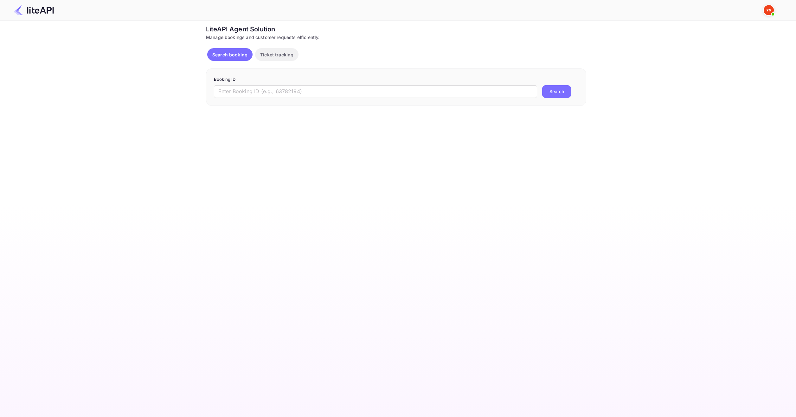  What do you see at coordinates (396, 80) in the screenshot?
I see `p: Booking ID` at bounding box center [396, 80].